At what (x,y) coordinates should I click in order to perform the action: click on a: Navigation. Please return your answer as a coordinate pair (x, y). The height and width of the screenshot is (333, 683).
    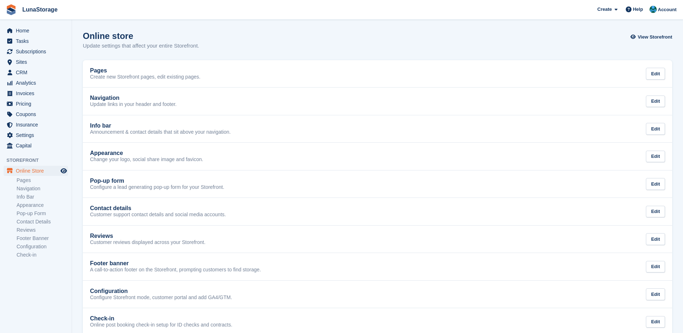
    Looking at the image, I should click on (42, 188).